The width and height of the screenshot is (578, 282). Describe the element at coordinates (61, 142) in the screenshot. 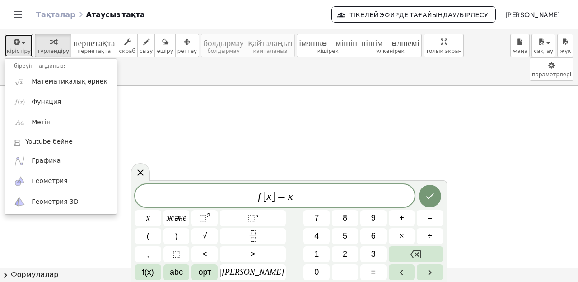

I see `a: Youtube бейне` at that location.